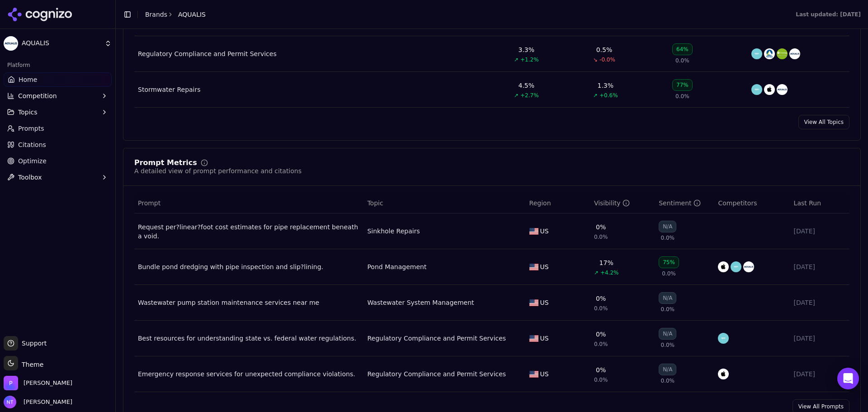  I want to click on span: Region, so click(541, 203).